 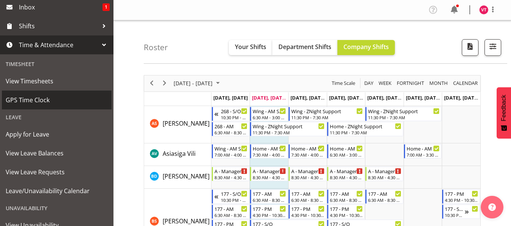 What do you see at coordinates (422, 152) in the screenshot?
I see `div: Asiasiga Vili"s event - Home - AM Support 1 Begin From Saturday, October 11, 2025 at 7:00:00 AM G...` at bounding box center [422, 152].